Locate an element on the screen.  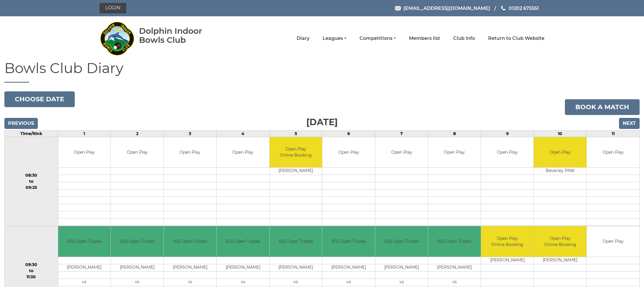
input: Previous is located at coordinates (21, 123).